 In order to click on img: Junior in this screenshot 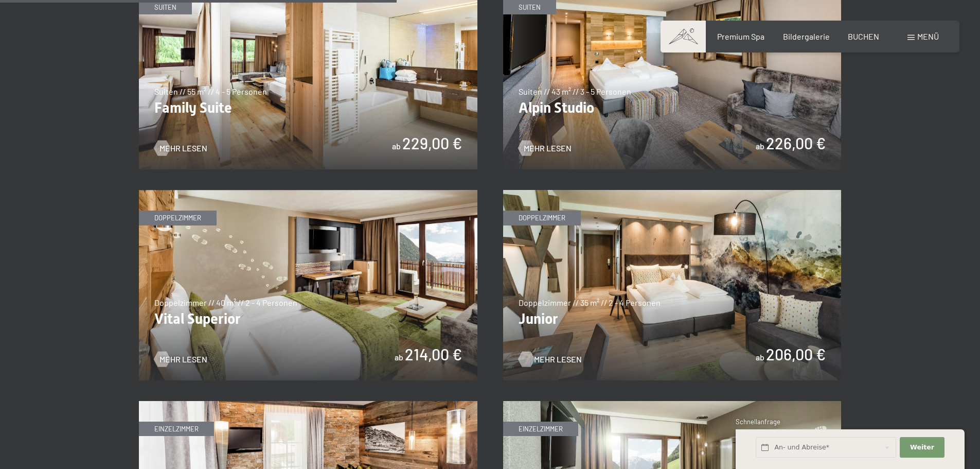, I will do `click(672, 285)`.